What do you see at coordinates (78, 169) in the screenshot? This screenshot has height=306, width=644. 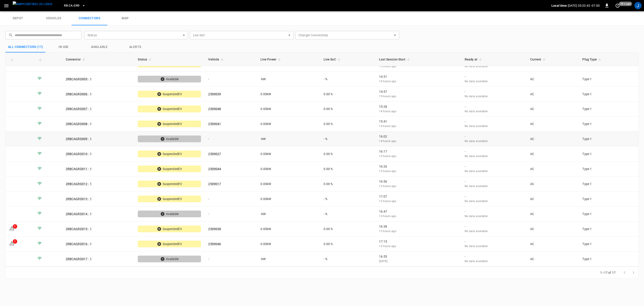 I see `a: 2RBCAGRD011 - 1` at bounding box center [78, 169].